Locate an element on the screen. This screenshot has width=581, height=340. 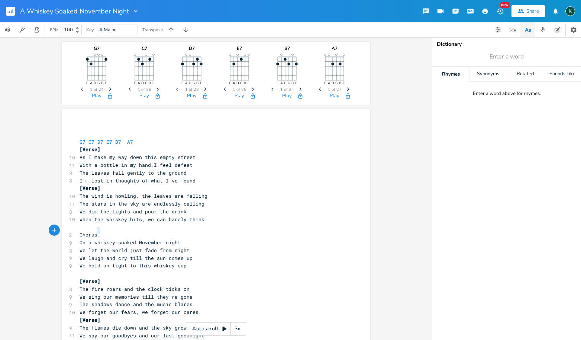
button: New is located at coordinates (500, 11).